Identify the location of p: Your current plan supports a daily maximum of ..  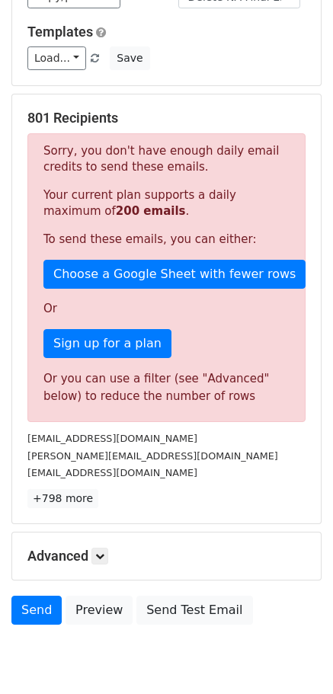
(166, 203).